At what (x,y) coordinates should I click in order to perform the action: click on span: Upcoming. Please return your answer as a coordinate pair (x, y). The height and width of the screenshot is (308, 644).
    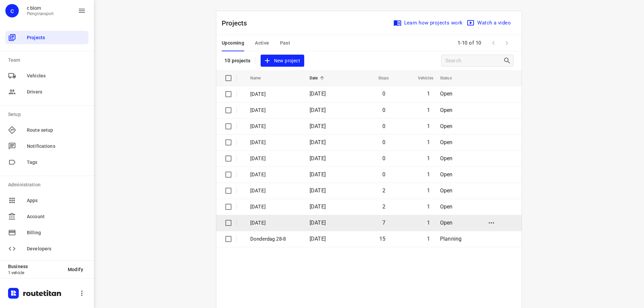
    Looking at the image, I should click on (233, 43).